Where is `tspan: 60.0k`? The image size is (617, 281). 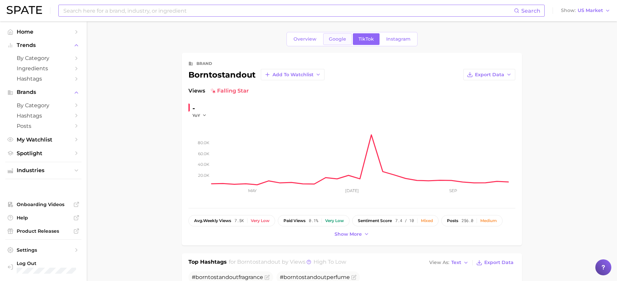
tspan: 60.0k is located at coordinates (204, 153).